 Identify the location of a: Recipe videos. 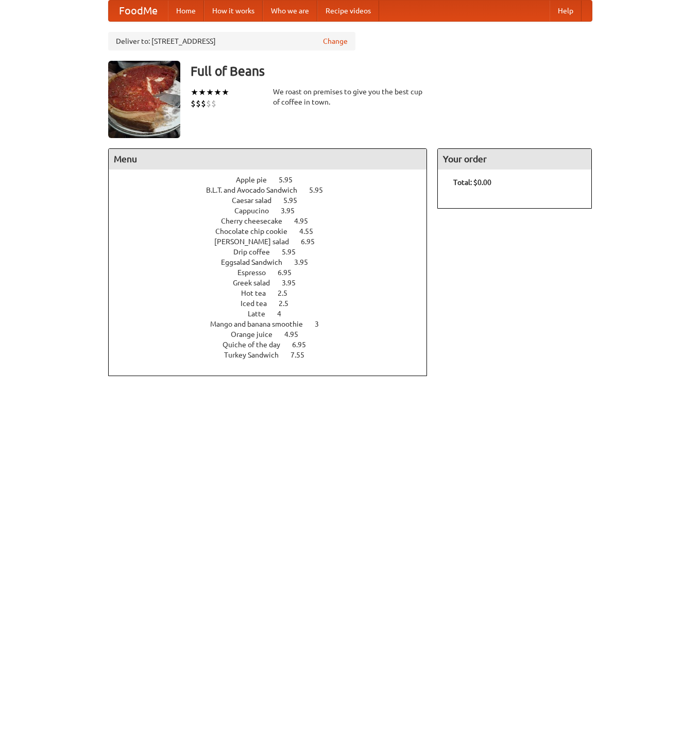
(348, 10).